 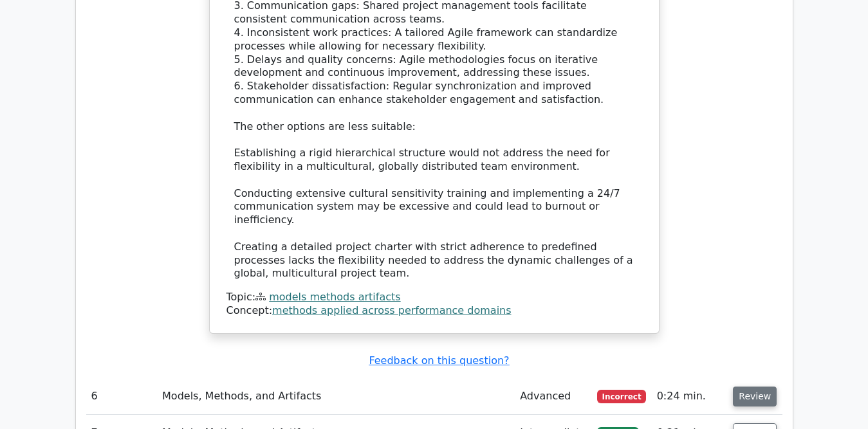 What do you see at coordinates (622, 396) in the screenshot?
I see `span: Incorrect` at bounding box center [622, 396].